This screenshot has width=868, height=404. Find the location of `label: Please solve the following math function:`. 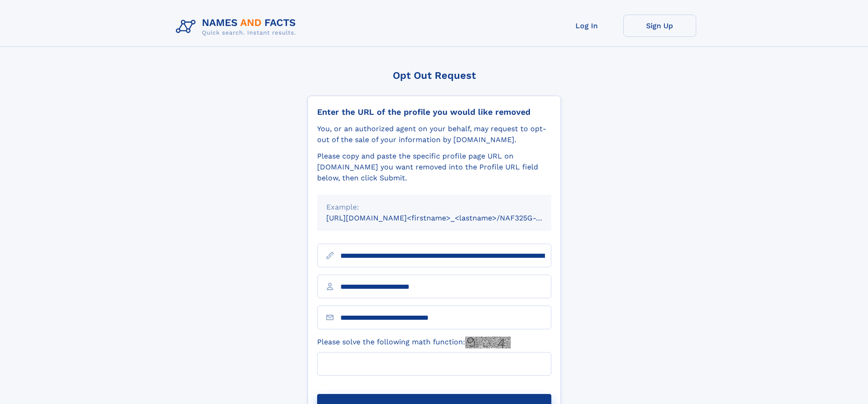

label: Please solve the following math function: is located at coordinates (414, 343).